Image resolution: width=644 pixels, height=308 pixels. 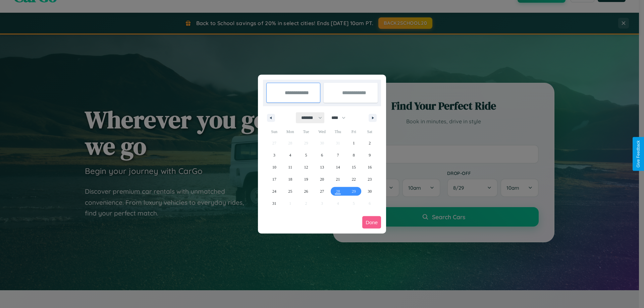 I want to click on span: 21, so click(x=337, y=179).